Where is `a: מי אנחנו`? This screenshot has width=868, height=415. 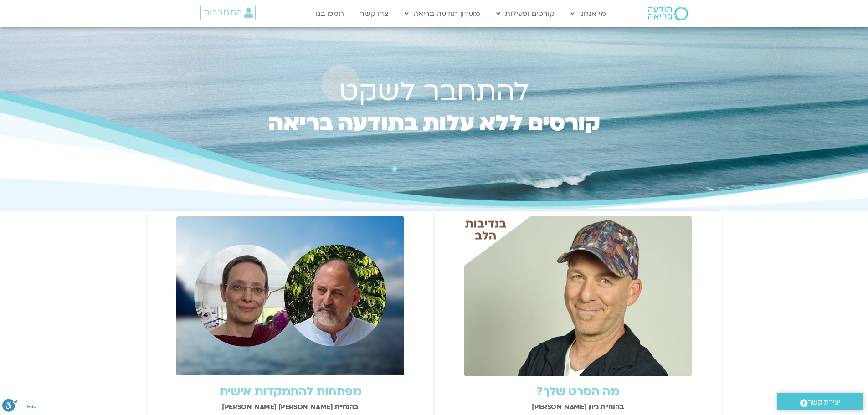 a: מי אנחנו is located at coordinates (588, 14).